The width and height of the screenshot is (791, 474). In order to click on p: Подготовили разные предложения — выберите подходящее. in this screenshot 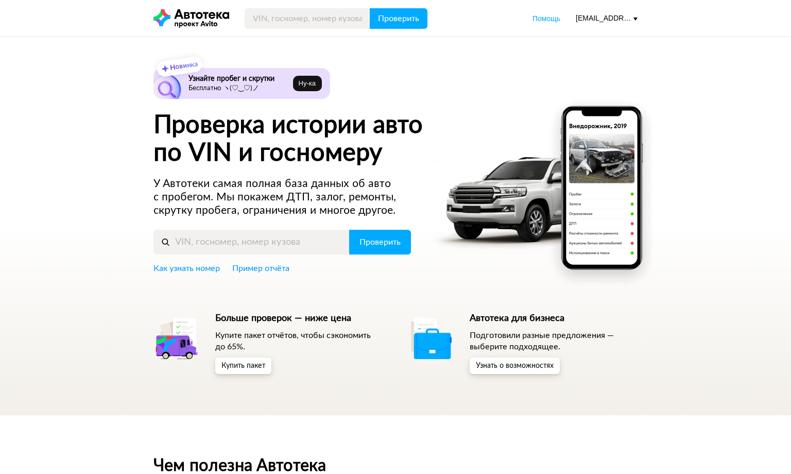, I will do `click(553, 341)`.